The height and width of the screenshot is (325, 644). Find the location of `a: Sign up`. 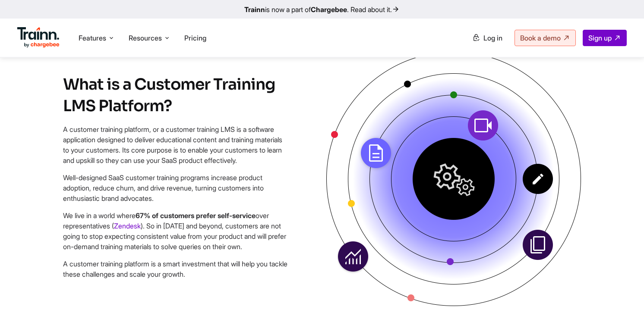

a: Sign up is located at coordinates (605, 38).